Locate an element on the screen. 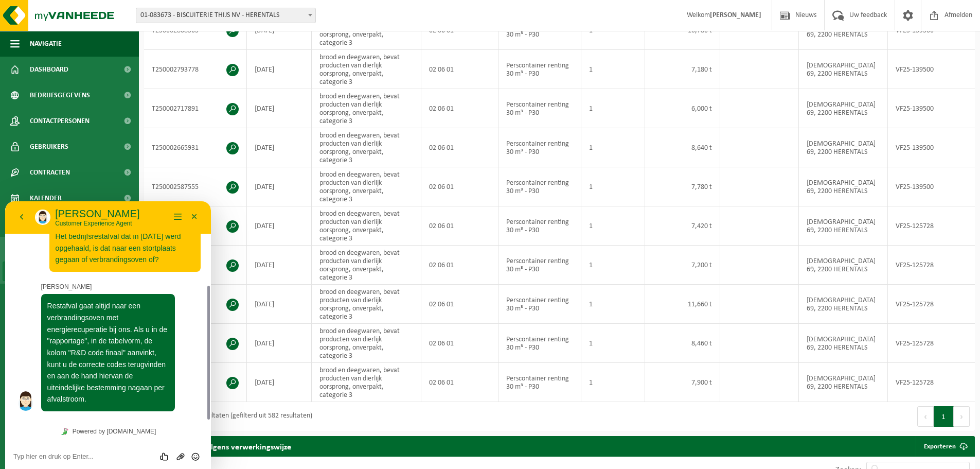  button: Previous is located at coordinates (926, 417).